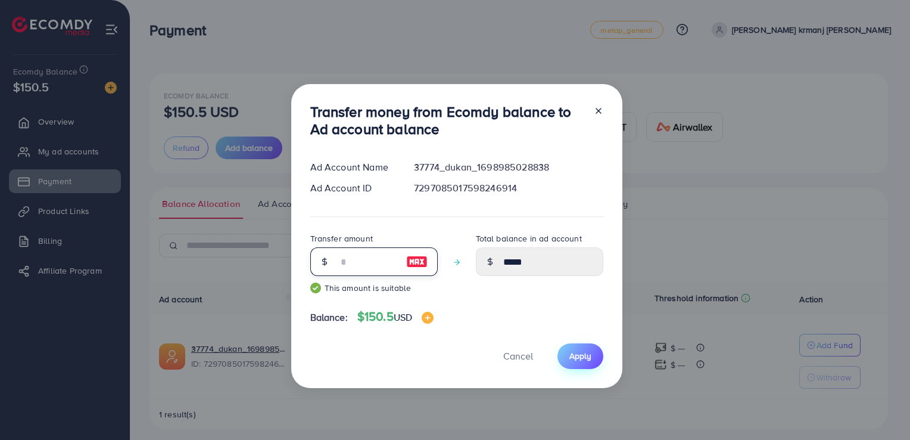 The width and height of the screenshot is (910, 440). Describe the element at coordinates (353, 167) in the screenshot. I see `div: Ad Account Name` at that location.